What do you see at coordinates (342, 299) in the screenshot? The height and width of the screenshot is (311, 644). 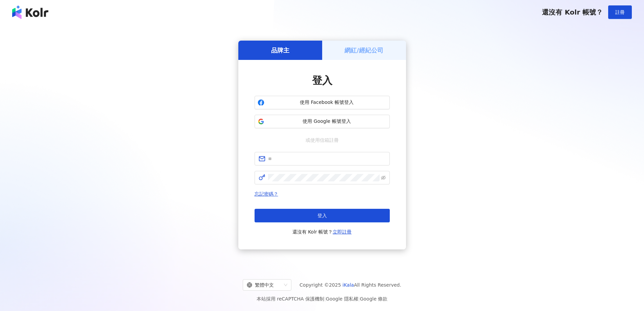 I see `a: Google 隱私權` at bounding box center [342, 299].